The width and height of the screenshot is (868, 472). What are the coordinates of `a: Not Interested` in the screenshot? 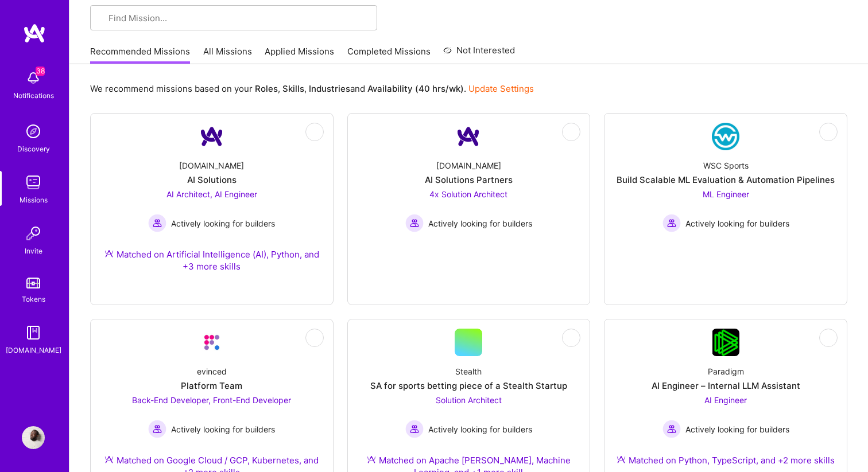 It's located at (479, 54).